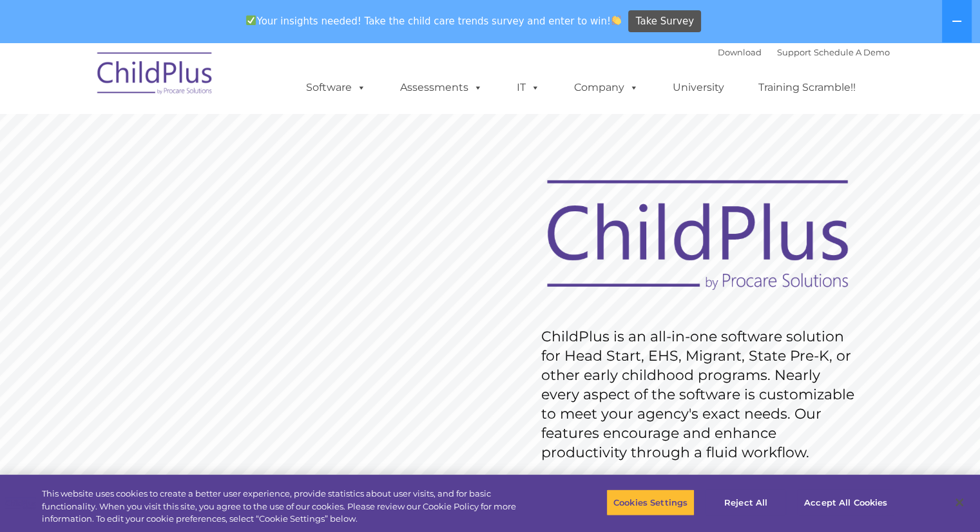 The image size is (980, 532). What do you see at coordinates (528, 88) in the screenshot?
I see `a: IT` at bounding box center [528, 88].